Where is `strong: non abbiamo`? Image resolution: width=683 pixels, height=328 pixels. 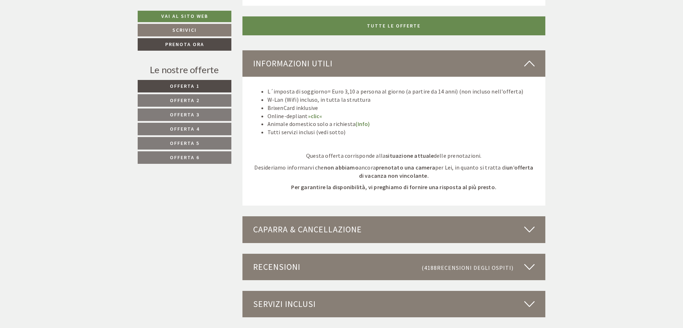 strong: non abbiamo is located at coordinates (341, 168).